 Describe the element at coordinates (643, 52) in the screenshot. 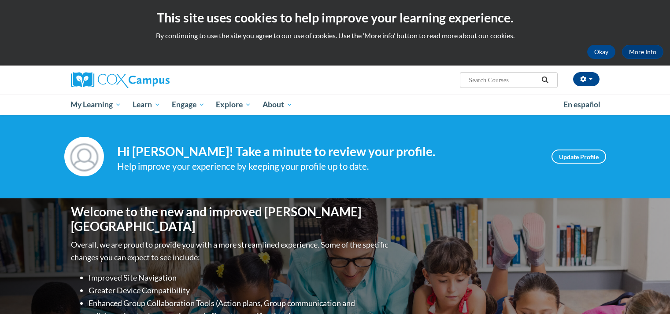

I see `a: More Info` at that location.